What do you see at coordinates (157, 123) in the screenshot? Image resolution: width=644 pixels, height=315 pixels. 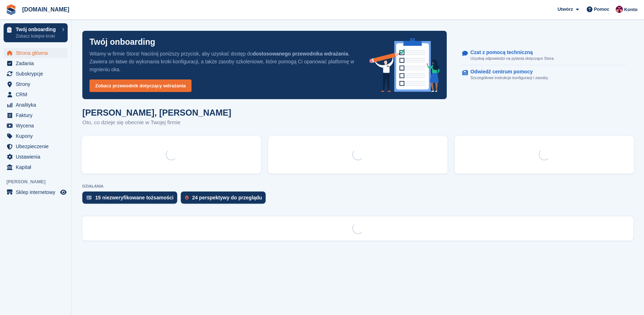 I see `p: Oto, co dzieje się obecnie w Twojej firmie` at bounding box center [157, 123].